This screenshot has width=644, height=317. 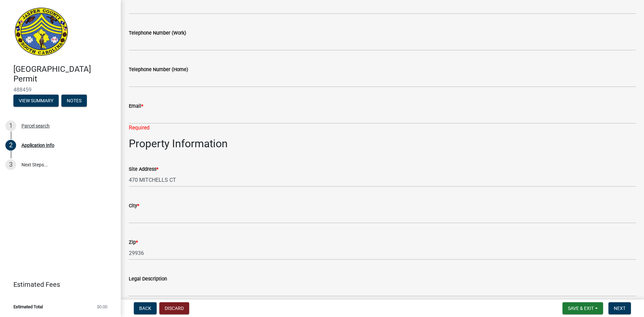 I want to click on span: Save & Exit, so click(x=581, y=308).